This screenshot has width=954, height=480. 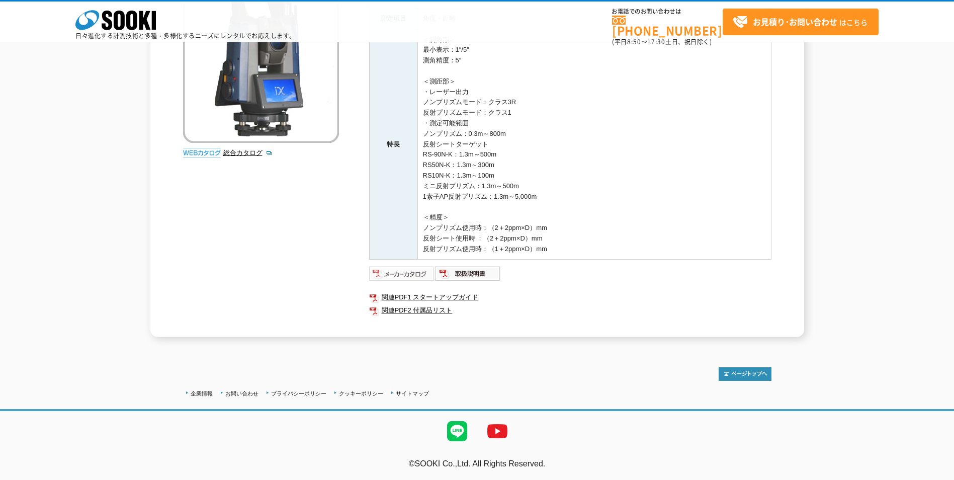 What do you see at coordinates (361, 393) in the screenshot?
I see `a: クッキーポリシー` at bounding box center [361, 393].